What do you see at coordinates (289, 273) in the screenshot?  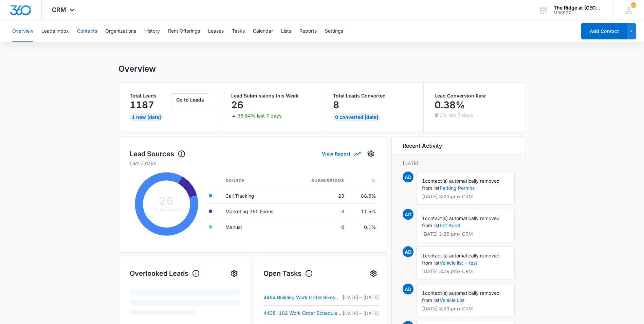 I see `h1: Open Tasks` at bounding box center [289, 273].